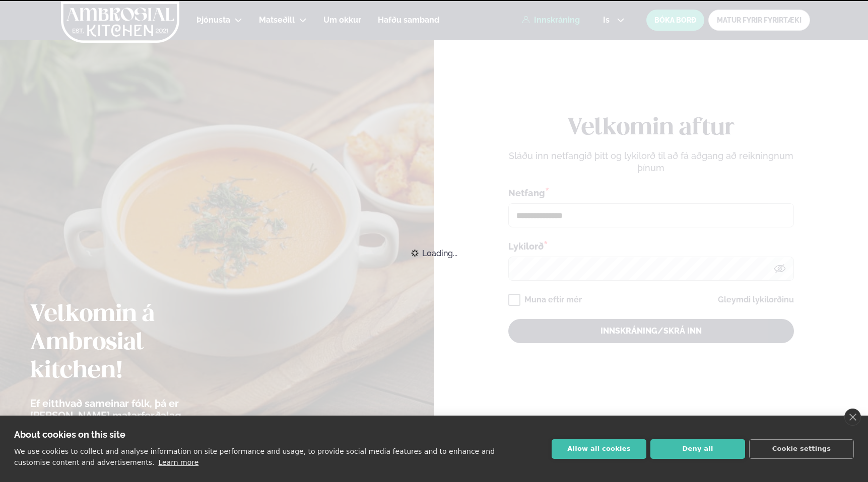 The width and height of the screenshot is (868, 482). I want to click on p: We use cookies to collect and analyse information on site performance and usage, to provide socia..., so click(254, 457).